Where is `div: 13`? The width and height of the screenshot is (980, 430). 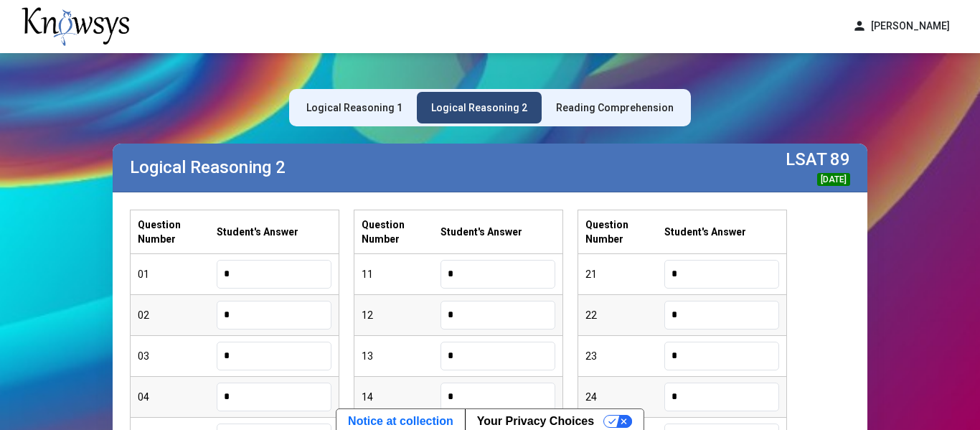
div: 13 is located at coordinates (401, 356).